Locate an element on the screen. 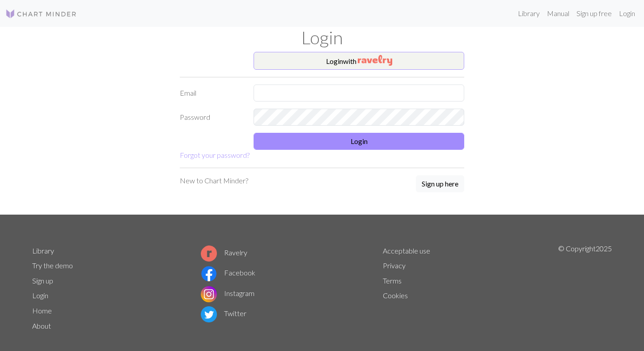  a: Twitter is located at coordinates (224, 313).